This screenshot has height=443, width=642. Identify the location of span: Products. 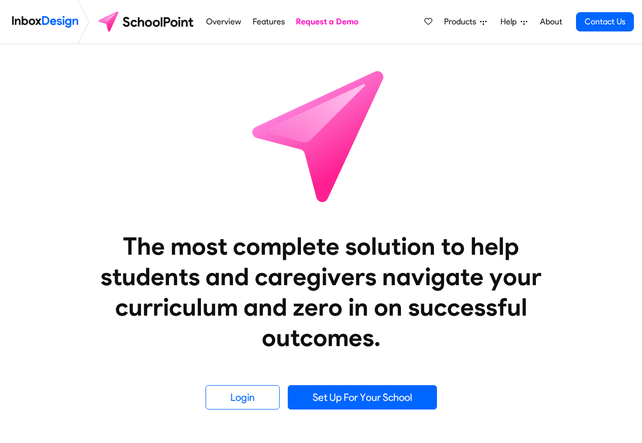
(462, 22).